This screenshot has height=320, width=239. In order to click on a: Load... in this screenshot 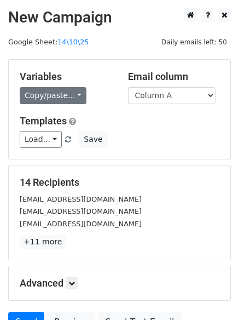, I will do `click(41, 139)`.